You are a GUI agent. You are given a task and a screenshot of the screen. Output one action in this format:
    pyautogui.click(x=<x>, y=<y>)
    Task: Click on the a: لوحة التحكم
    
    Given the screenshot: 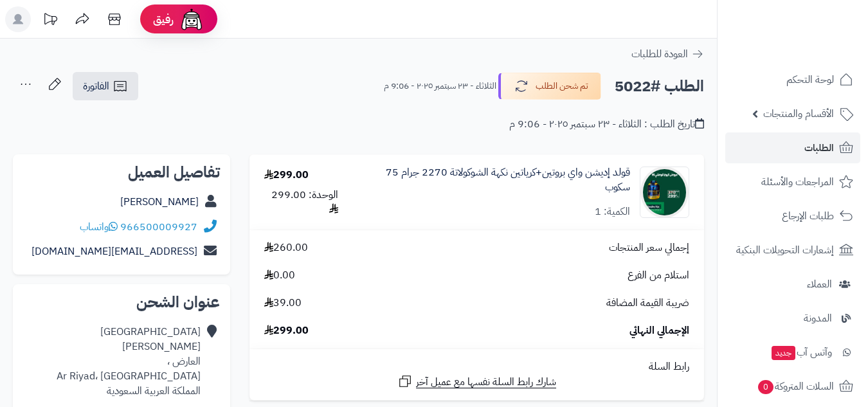 What is the action you would take?
    pyautogui.click(x=793, y=79)
    